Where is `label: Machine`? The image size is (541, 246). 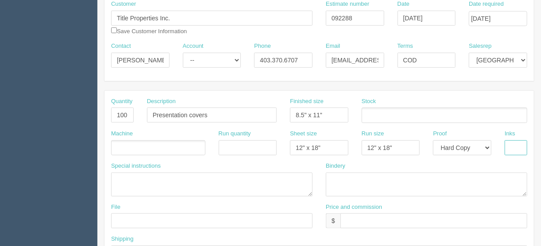
label: Machine is located at coordinates (122, 134).